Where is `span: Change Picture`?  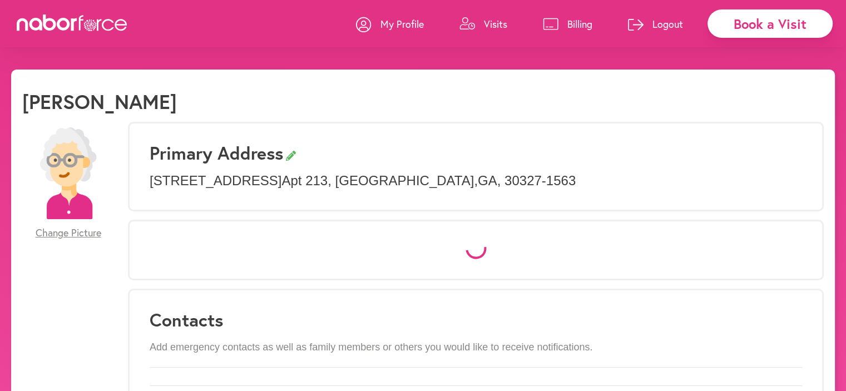 span: Change Picture is located at coordinates (68, 233).